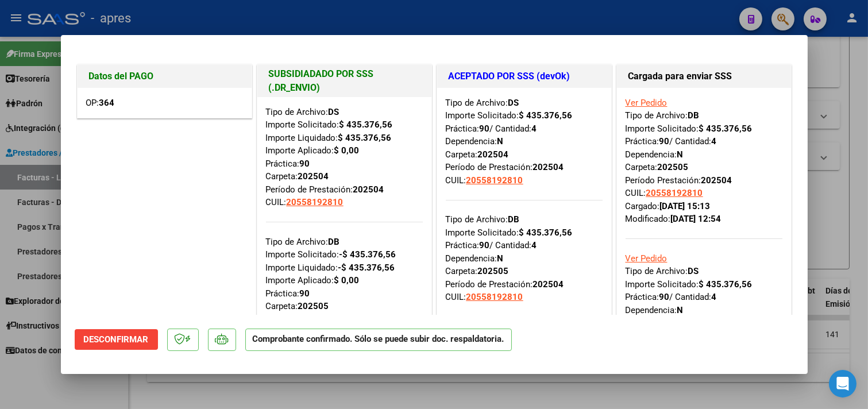 The height and width of the screenshot is (409, 868). Describe the element at coordinates (524, 76) in the screenshot. I see `h1: ACEPTADO POR SSS (devOk)` at that location.